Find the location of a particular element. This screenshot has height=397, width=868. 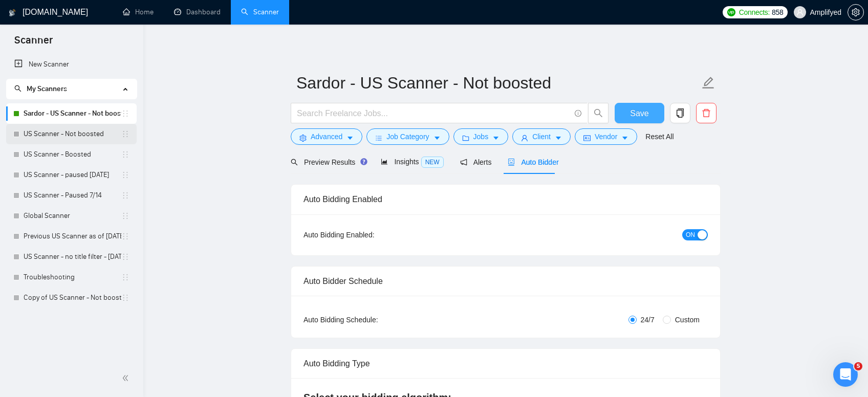

a: homeHome is located at coordinates (138, 11).